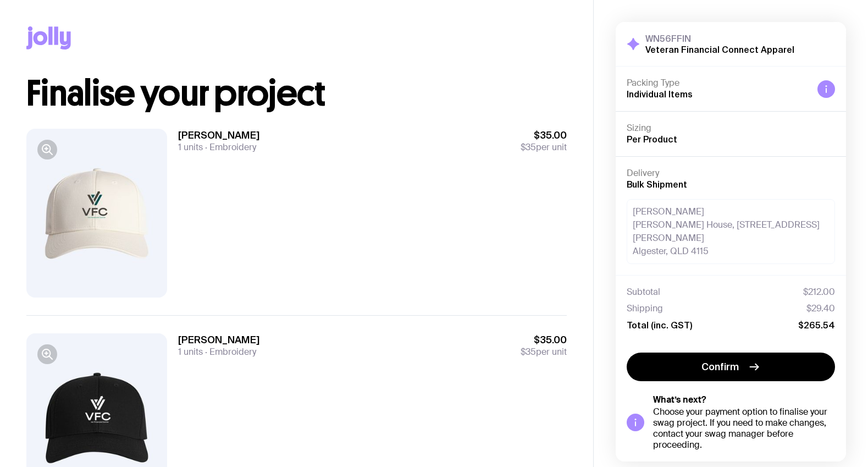  What do you see at coordinates (730, 367) in the screenshot?
I see `button: Confirm` at bounding box center [730, 367].